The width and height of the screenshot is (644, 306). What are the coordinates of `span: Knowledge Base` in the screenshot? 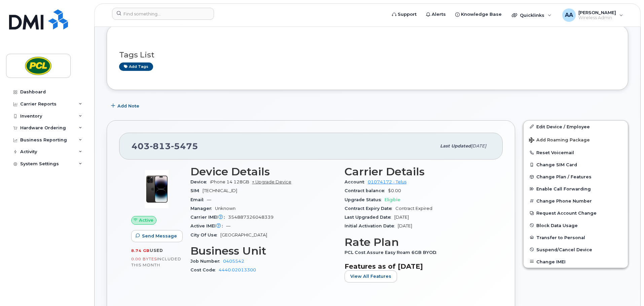 It's located at (481, 15).